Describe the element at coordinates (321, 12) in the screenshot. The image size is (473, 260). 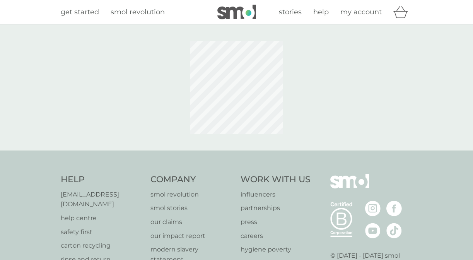
I see `a: help` at that location.